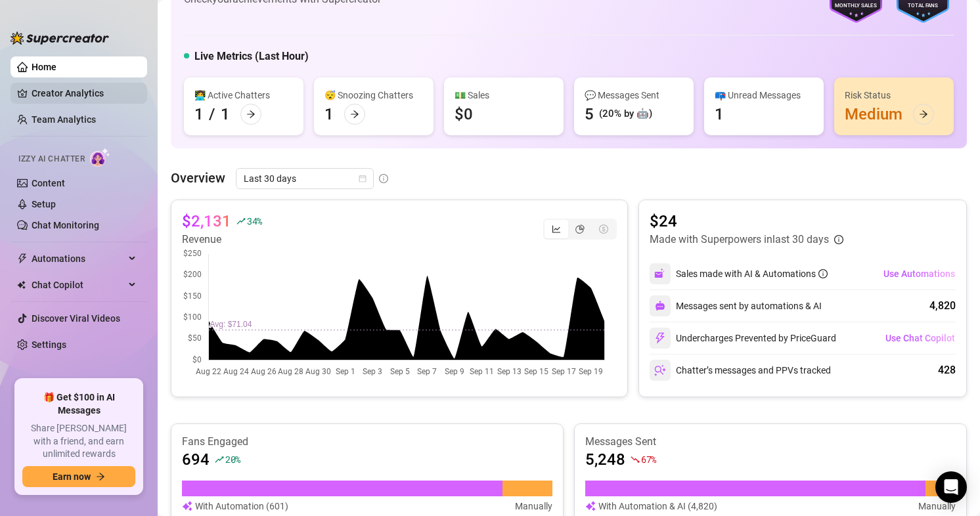  What do you see at coordinates (207, 221) in the screenshot?
I see `article: $2,131` at bounding box center [207, 221].